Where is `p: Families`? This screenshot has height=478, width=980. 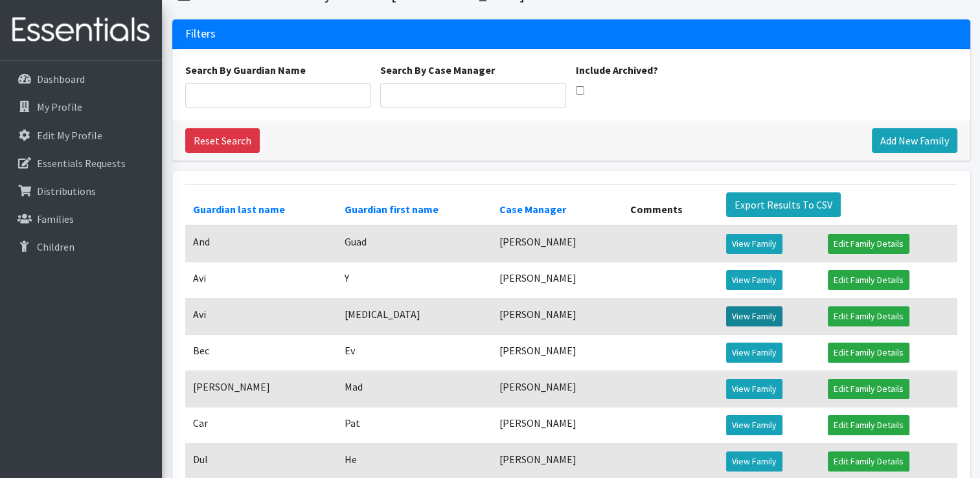 p: Families is located at coordinates (55, 219).